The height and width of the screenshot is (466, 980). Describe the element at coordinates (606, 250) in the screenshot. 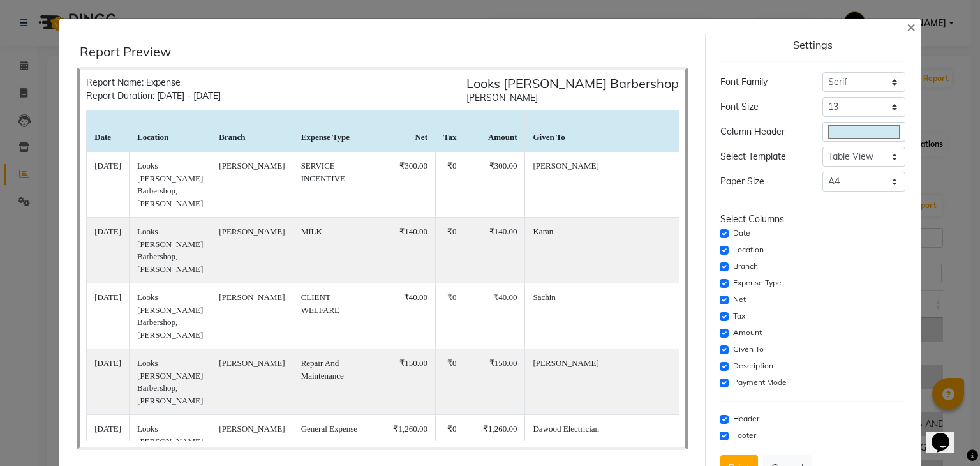

I see `td: Karan` at that location.